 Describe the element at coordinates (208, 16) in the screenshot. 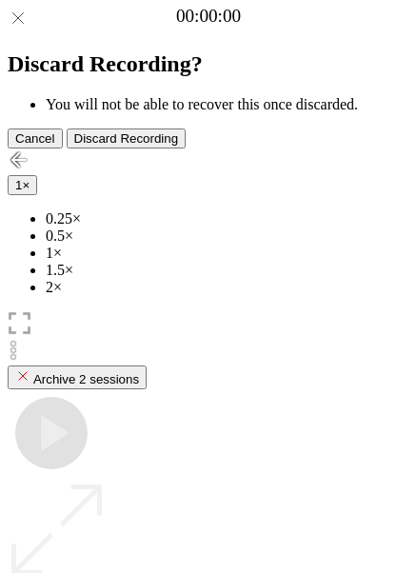

I see `a: 00:00:00` at that location.